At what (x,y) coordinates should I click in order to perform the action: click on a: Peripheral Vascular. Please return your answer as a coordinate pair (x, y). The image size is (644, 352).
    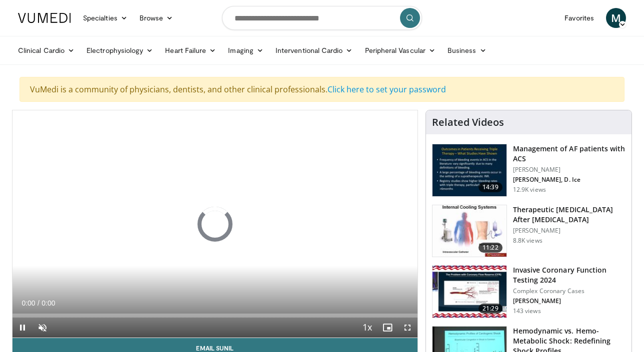
    Looking at the image, I should click on (400, 51).